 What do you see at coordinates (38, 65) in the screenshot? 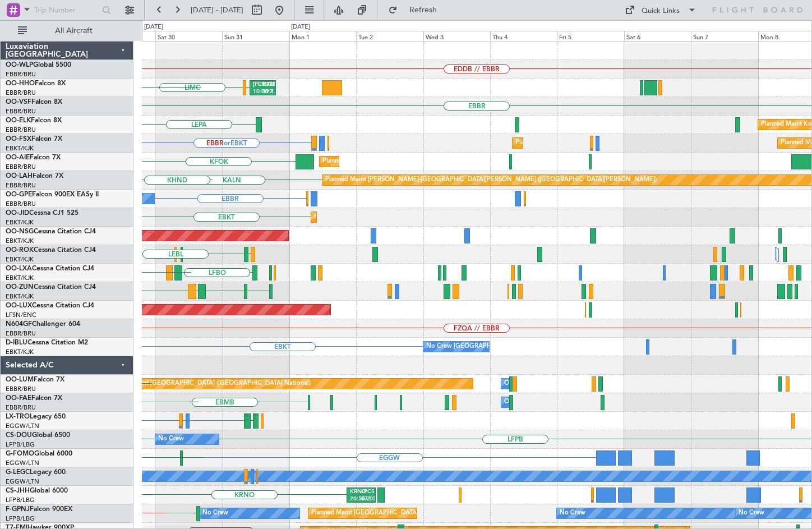
I see `a: OO-WLPGlobal 5500` at bounding box center [38, 65].